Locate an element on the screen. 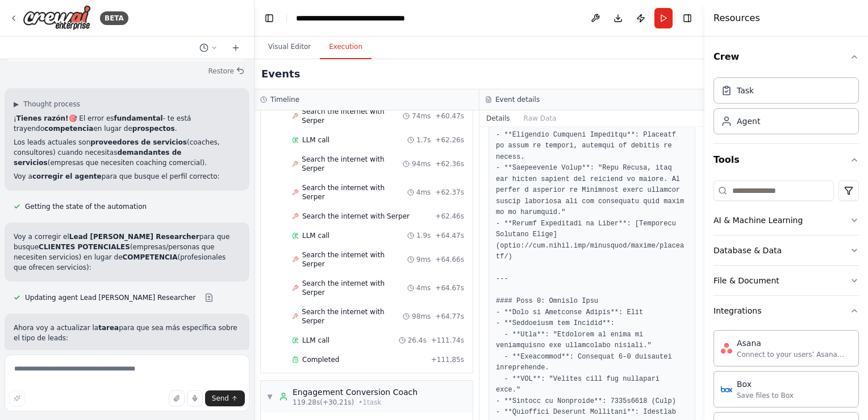 The height and width of the screenshot is (420, 868). h4: Resources is located at coordinates (737, 18).